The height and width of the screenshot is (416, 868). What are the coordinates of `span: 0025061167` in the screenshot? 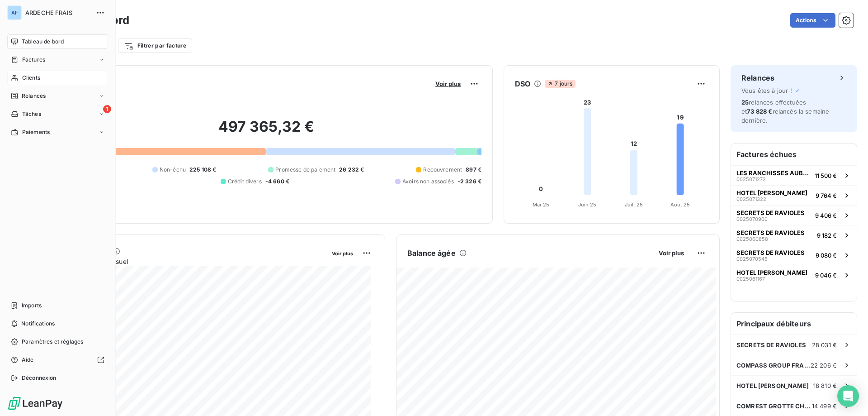 It's located at (750, 279).